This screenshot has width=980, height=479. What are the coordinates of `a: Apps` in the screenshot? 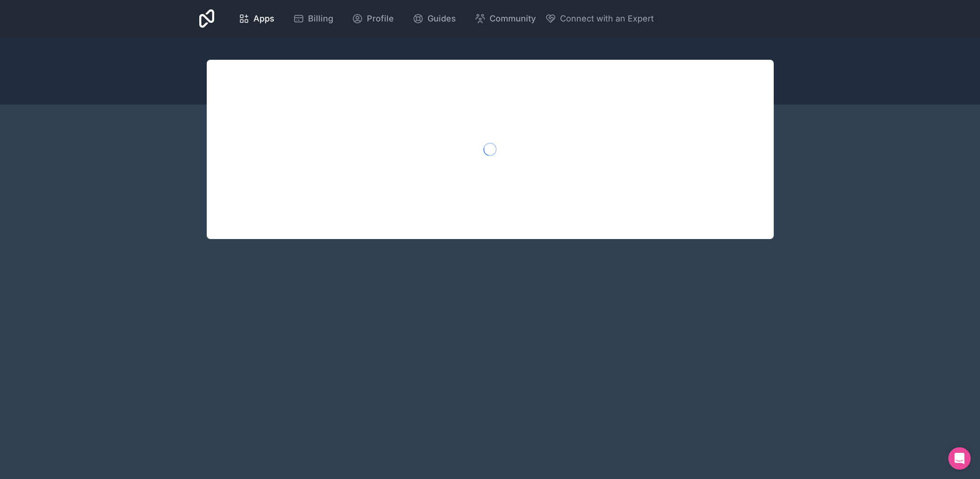 It's located at (256, 19).